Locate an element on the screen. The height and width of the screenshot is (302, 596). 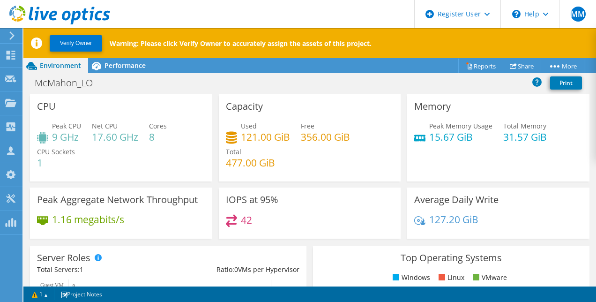
svg: \n is located at coordinates (517, 14).